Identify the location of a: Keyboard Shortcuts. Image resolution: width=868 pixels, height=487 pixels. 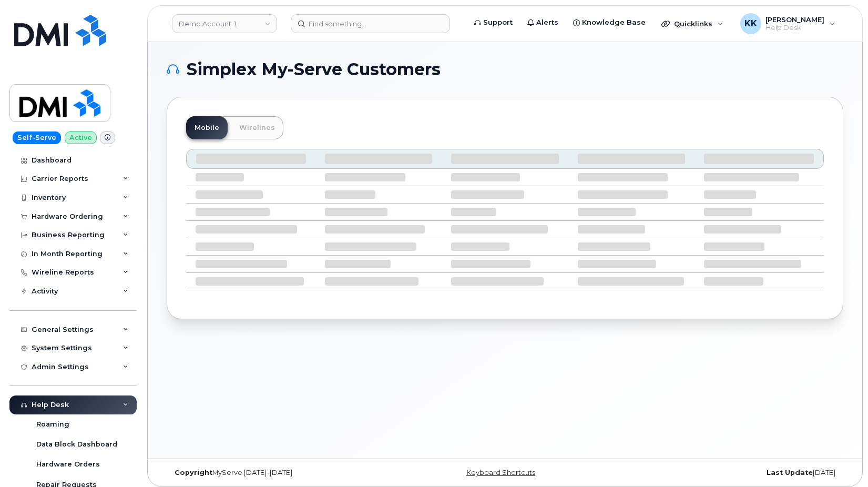
(501, 473).